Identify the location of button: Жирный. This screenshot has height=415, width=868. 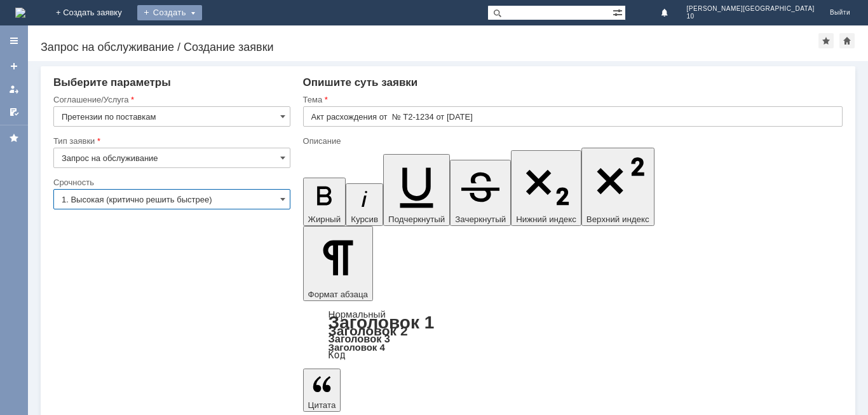
(324, 202).